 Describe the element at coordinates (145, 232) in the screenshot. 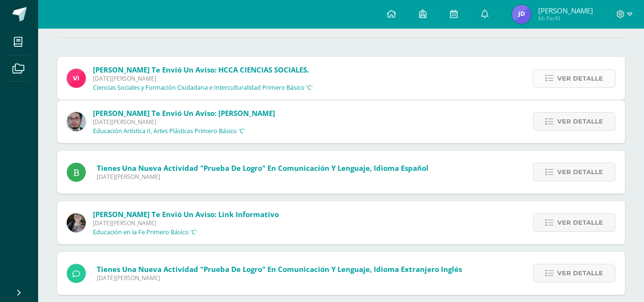

I see `p: Educación en la Fe Primero Básico 'C'` at that location.